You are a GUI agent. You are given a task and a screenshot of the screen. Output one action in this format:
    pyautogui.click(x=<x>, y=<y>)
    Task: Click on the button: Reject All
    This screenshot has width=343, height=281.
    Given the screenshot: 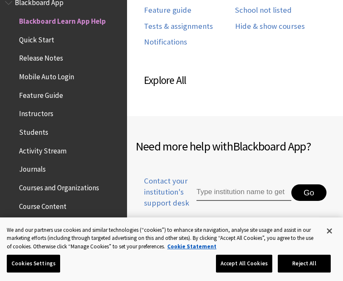 What is the action you would take?
    pyautogui.click(x=304, y=264)
    